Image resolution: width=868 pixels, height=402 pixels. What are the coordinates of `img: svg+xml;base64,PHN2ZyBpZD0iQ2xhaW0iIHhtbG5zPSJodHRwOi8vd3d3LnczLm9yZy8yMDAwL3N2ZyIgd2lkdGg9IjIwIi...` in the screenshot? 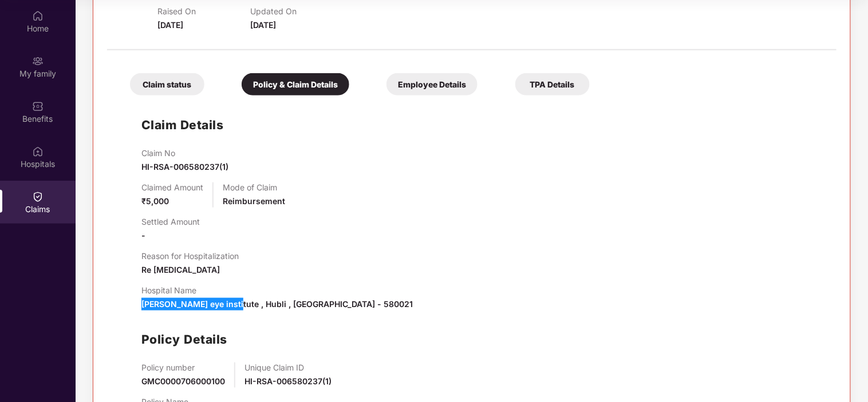 It's located at (38, 197).